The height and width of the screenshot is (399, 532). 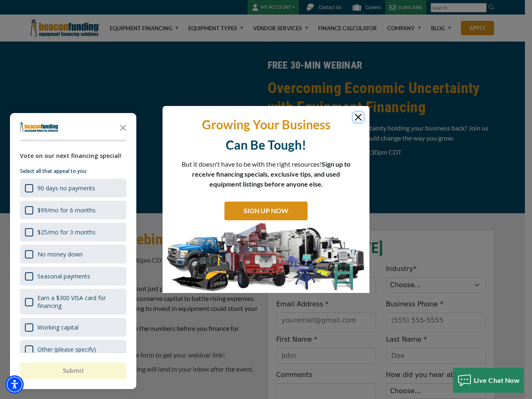 I want to click on div: Accessibility Menu, so click(x=14, y=384).